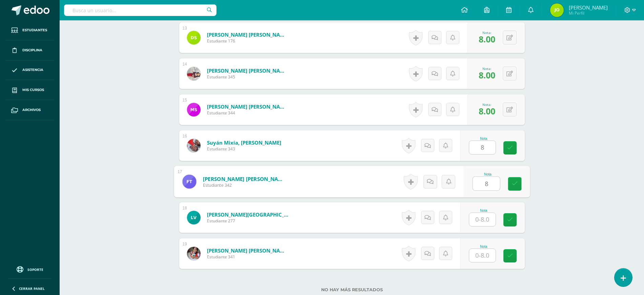 This screenshot has height=295, width=644. I want to click on span: Archivos, so click(31, 110).